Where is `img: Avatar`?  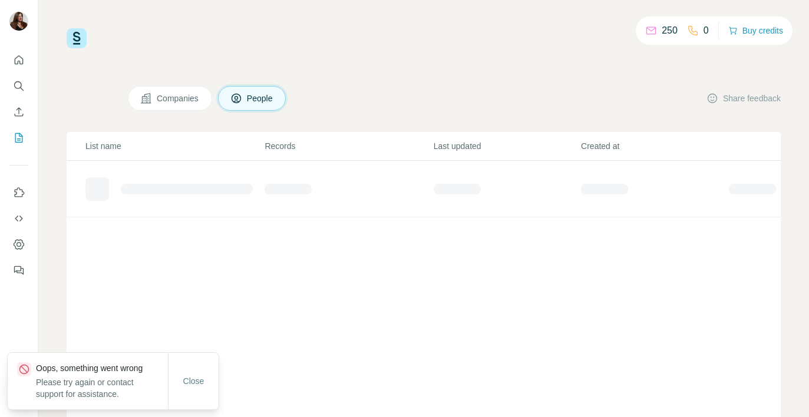 img: Avatar is located at coordinates (19, 21).